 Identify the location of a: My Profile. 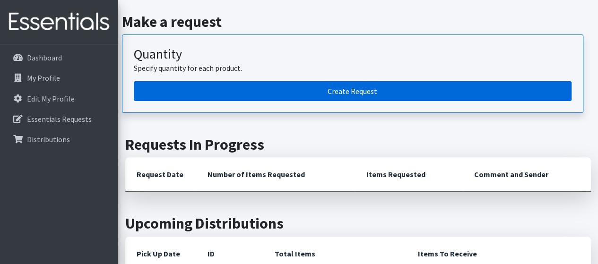
(59, 78).